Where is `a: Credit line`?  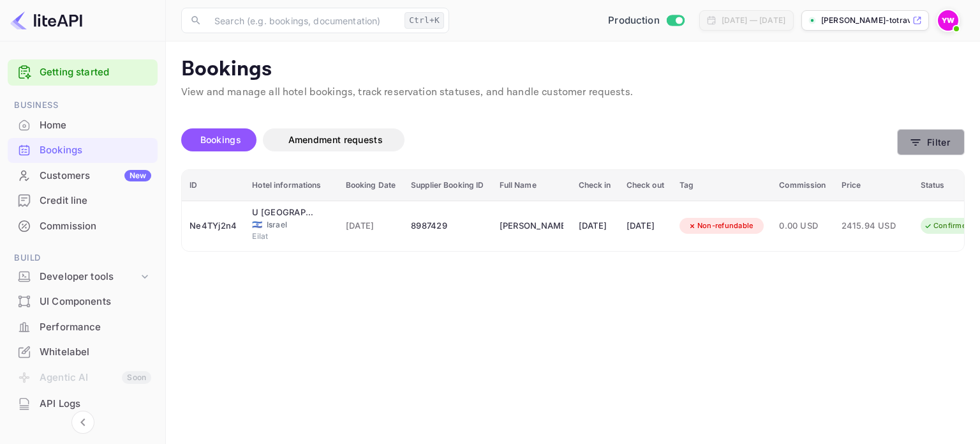 a: Credit line is located at coordinates (82, 200).